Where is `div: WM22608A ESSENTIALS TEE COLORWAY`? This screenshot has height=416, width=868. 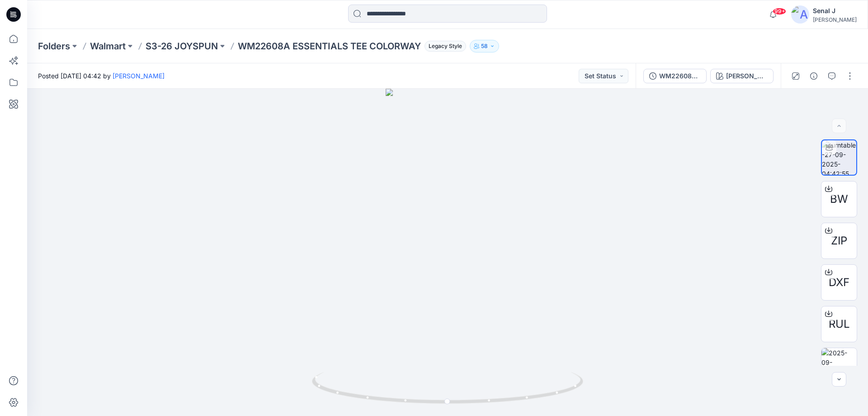 div: WM22608A ESSENTIALS TEE COLORWAY is located at coordinates (680, 76).